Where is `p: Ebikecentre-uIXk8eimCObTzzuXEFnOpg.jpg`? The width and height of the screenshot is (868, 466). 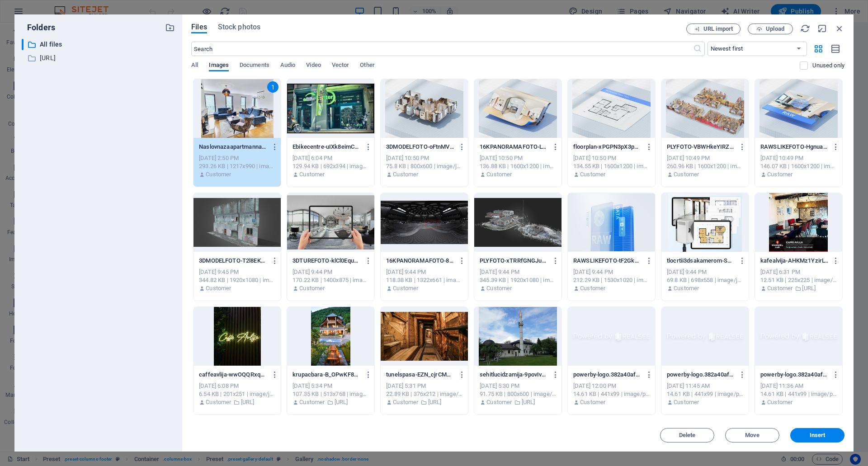
p: Ebikecentre-uIXk8eimCObTzzuXEFnOpg.jpg is located at coordinates (327, 147).